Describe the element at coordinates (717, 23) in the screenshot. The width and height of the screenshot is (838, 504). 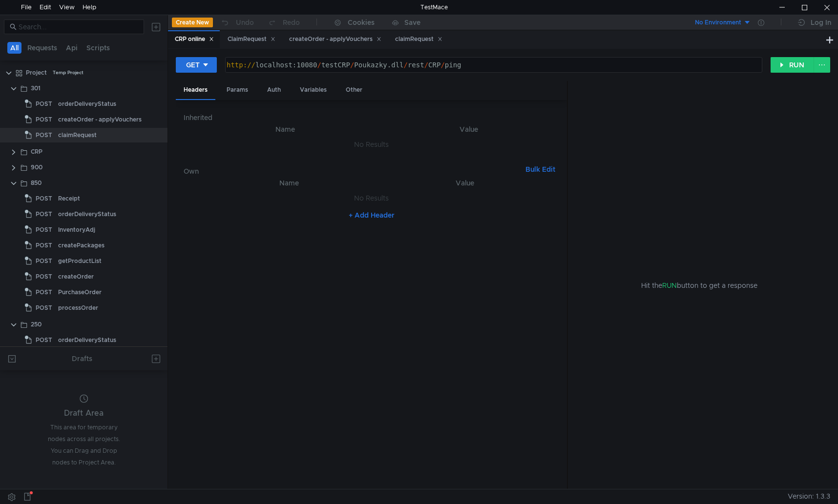
I see `button: No Environment` at that location.